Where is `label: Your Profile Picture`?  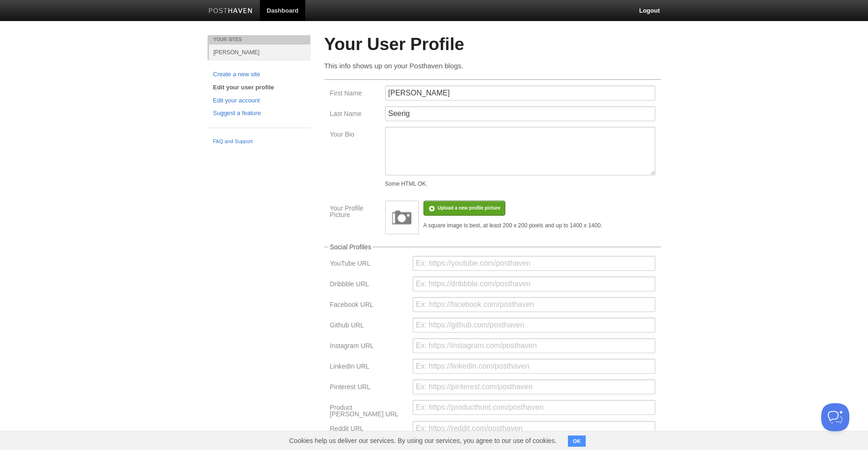
label: Your Profile Picture is located at coordinates (354, 212).